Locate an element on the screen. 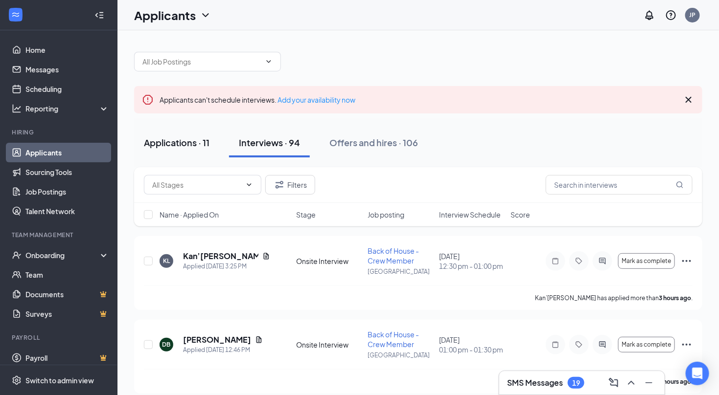 The height and width of the screenshot is (395, 719). div: DB is located at coordinates (166, 344).